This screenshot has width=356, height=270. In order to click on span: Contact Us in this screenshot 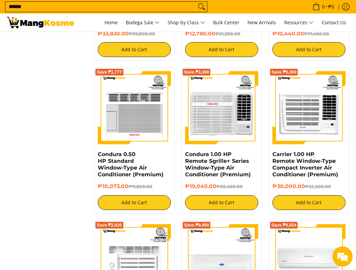, I will do `click(334, 22)`.